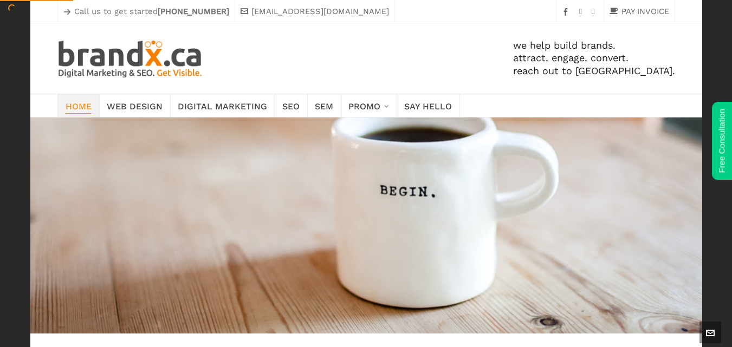 This screenshot has width=732, height=347. Describe the element at coordinates (567, 11) in the screenshot. I see `a: facebook` at that location.